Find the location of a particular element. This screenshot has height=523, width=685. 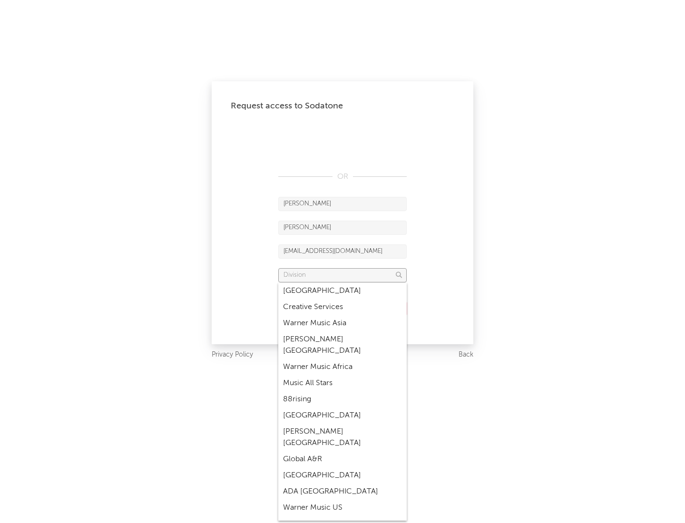

div: Warner Music Africa is located at coordinates (342, 367).